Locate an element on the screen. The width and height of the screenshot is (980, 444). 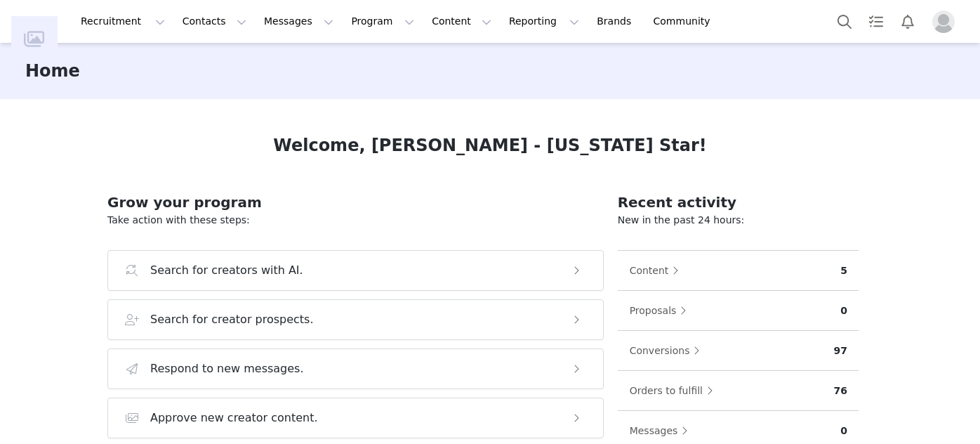
p: 76 is located at coordinates (841, 391).